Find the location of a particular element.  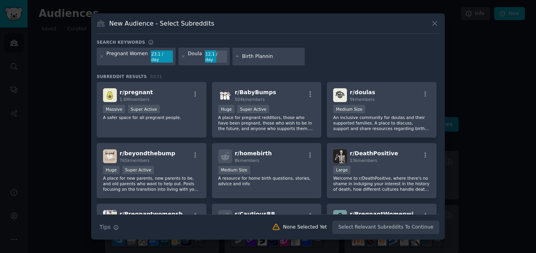

span: r/ beyondthebump is located at coordinates (147, 153).